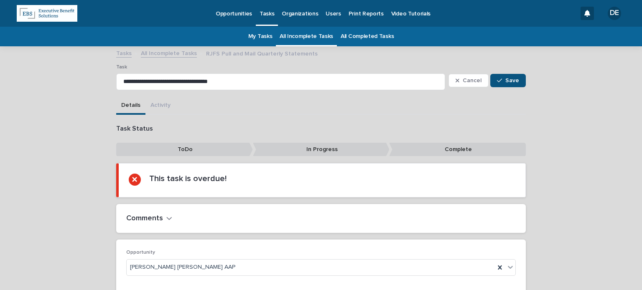 The image size is (642, 290). What do you see at coordinates (472, 81) in the screenshot?
I see `span: Cancel` at bounding box center [472, 81].